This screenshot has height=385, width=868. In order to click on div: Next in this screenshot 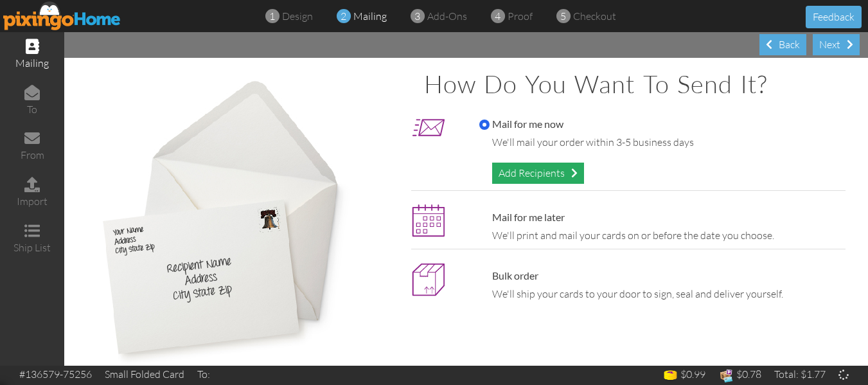, I will do `click(836, 45)`.